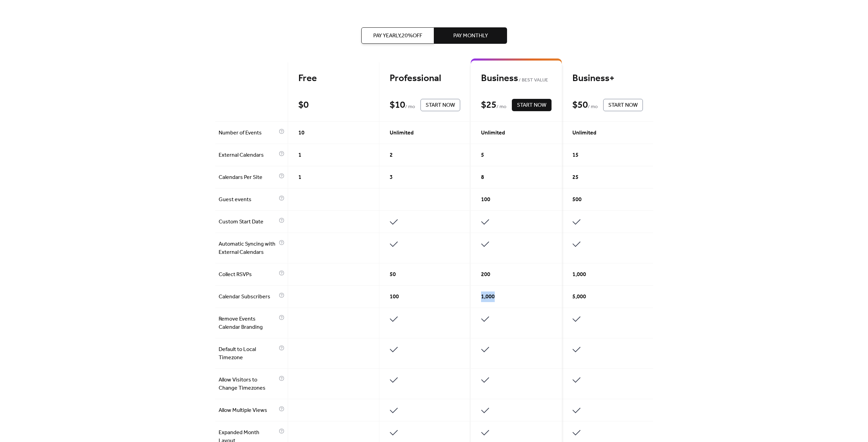 The height and width of the screenshot is (442, 868). Describe the element at coordinates (248, 297) in the screenshot. I see `span: Calendar Subscribers` at that location.